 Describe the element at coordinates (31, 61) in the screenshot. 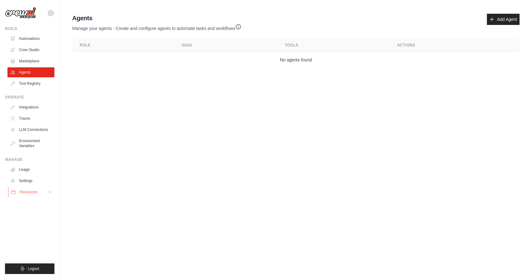

I see `a: Marketplace` at that location.